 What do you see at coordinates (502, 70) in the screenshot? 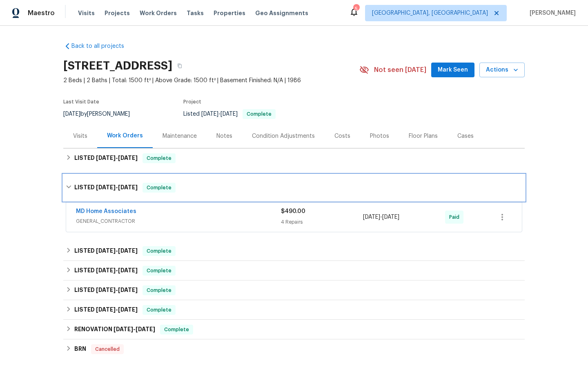
I see `button: Actions` at bounding box center [502, 70].